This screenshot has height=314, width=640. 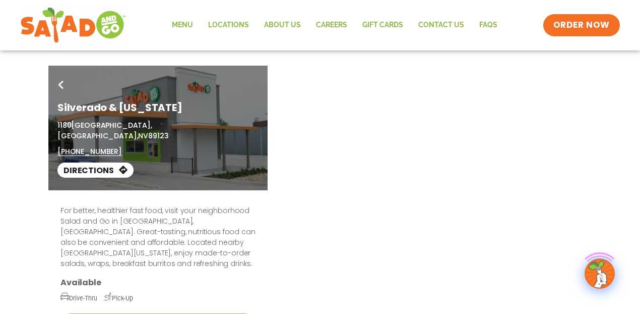 What do you see at coordinates (441, 25) in the screenshot?
I see `a: Contact Us` at bounding box center [441, 25].